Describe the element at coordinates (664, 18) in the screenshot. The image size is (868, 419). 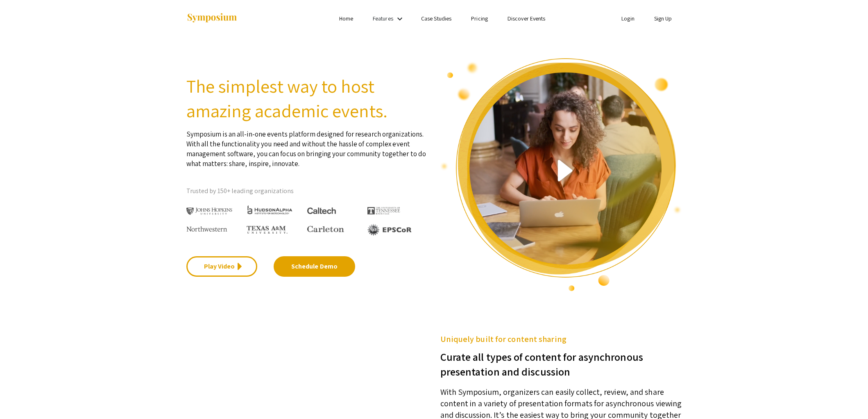
I see `a: Sign Up` at that location.